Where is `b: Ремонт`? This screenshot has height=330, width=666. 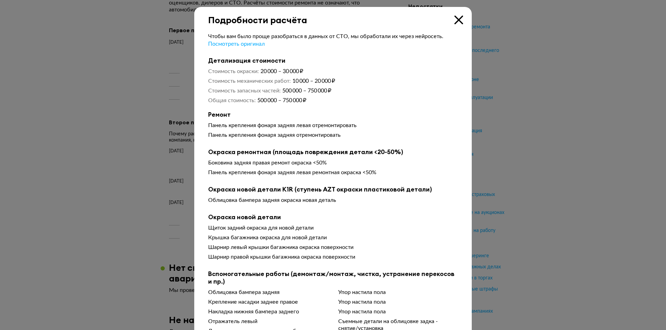
b: Ремонт is located at coordinates (333, 115).